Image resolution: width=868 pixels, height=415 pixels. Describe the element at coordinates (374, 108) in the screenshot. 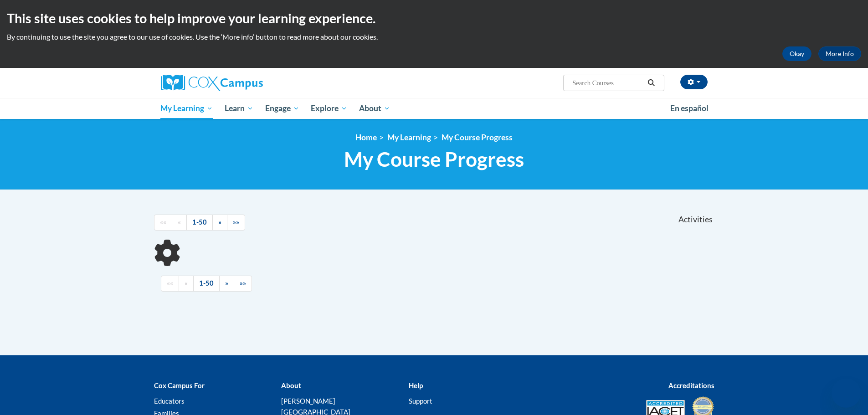

I see `a: About` at that location.